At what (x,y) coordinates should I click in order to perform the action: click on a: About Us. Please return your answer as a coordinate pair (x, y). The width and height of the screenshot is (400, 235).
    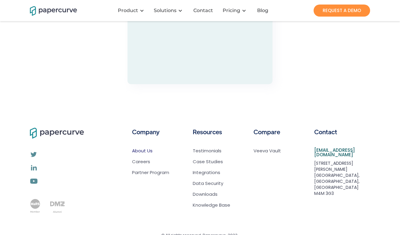
    Looking at the image, I should click on (150, 151).